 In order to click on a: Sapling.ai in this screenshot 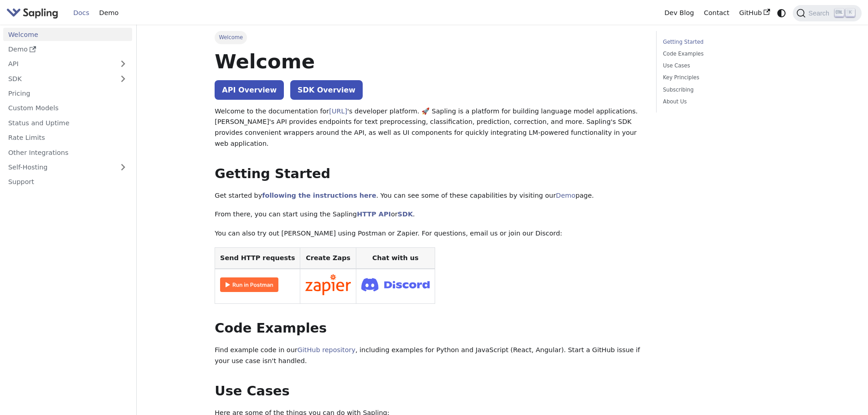, I will do `click(34, 12)`.